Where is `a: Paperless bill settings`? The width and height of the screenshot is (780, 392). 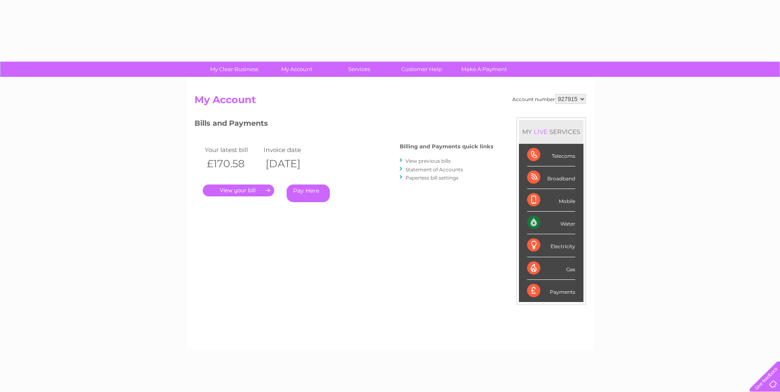 a: Paperless bill settings is located at coordinates (432, 178).